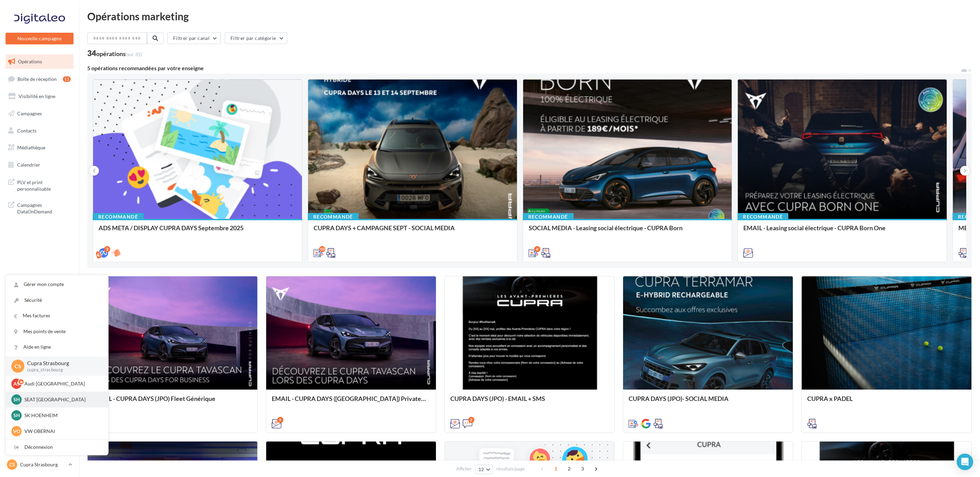 The width and height of the screenshot is (980, 477). What do you see at coordinates (887, 402) in the screenshot?
I see `div: CUPRA x PADEL` at bounding box center [887, 402].